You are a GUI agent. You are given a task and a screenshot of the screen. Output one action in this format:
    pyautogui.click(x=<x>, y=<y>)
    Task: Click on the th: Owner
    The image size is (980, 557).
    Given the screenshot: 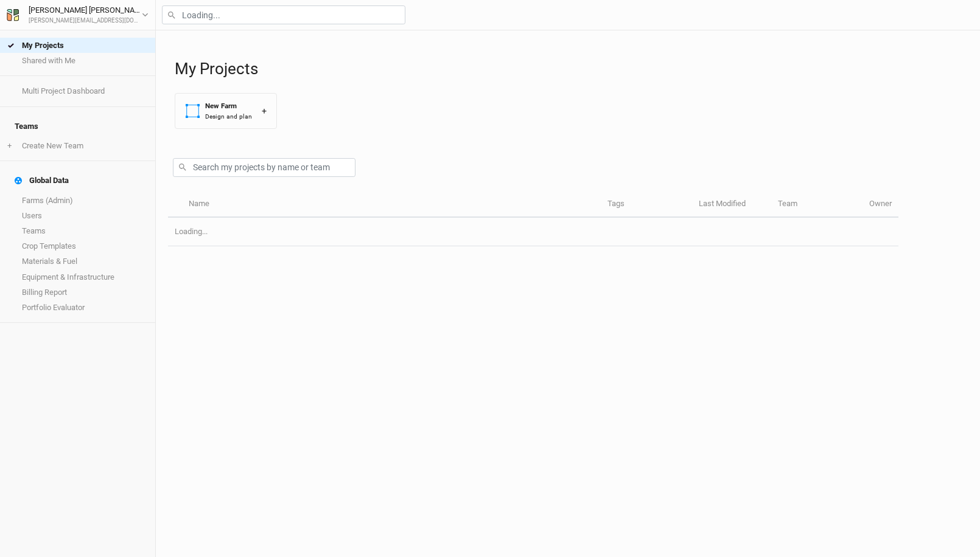 What is the action you would take?
    pyautogui.click(x=880, y=204)
    